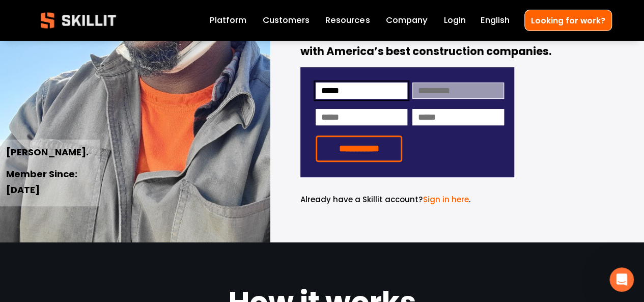  Describe the element at coordinates (228, 21) in the screenshot. I see `a: Platform` at that location.